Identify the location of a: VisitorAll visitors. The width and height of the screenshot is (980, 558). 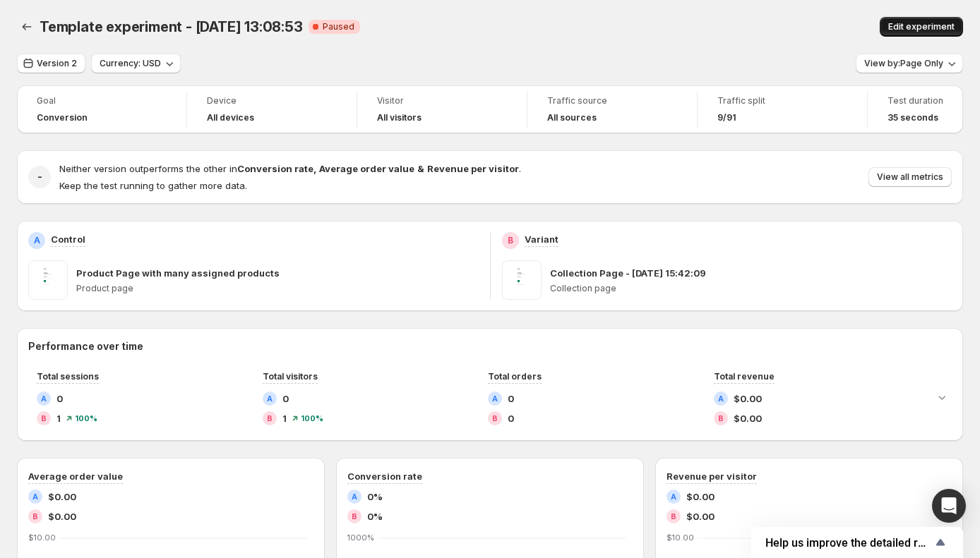
(442, 110).